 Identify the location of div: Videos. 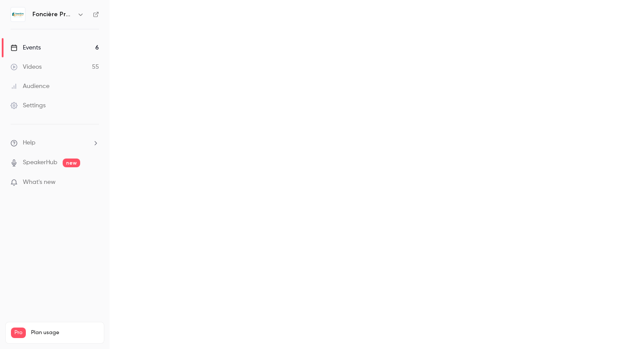
(26, 67).